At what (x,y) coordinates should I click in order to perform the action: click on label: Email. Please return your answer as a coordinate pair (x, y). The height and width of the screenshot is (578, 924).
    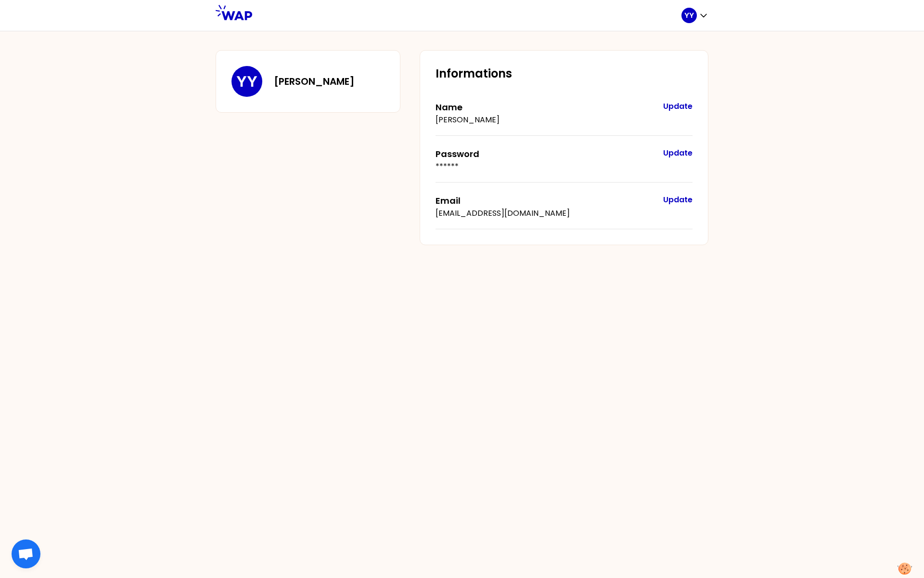
    Looking at the image, I should click on (448, 201).